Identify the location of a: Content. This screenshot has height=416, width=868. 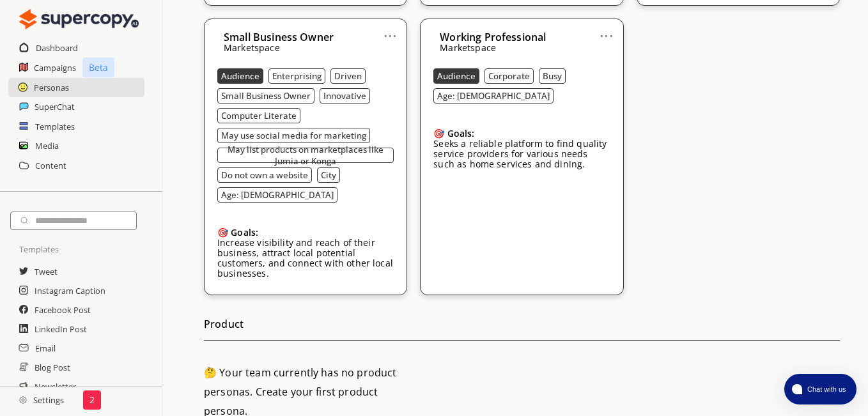
(50, 165).